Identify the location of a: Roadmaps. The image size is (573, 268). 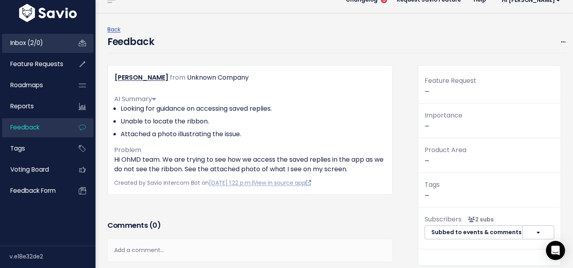
(34, 85).